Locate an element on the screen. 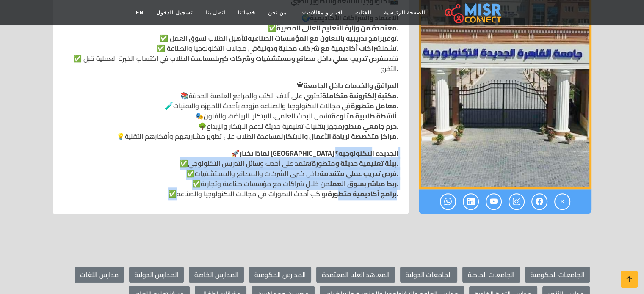 Image resolution: width=644 pixels, height=294 pixels. a: خدماتنا is located at coordinates (246, 13).